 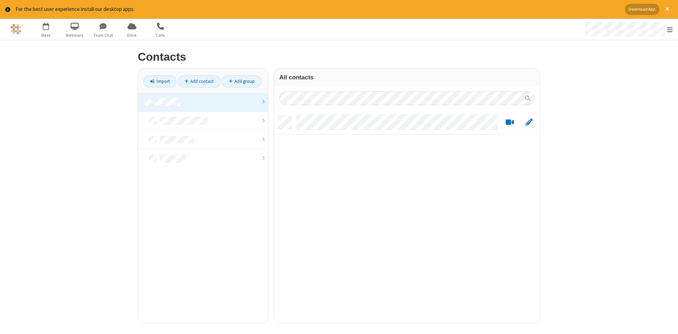 What do you see at coordinates (407, 77) in the screenshot?
I see `h3: All contacts` at bounding box center [407, 77].